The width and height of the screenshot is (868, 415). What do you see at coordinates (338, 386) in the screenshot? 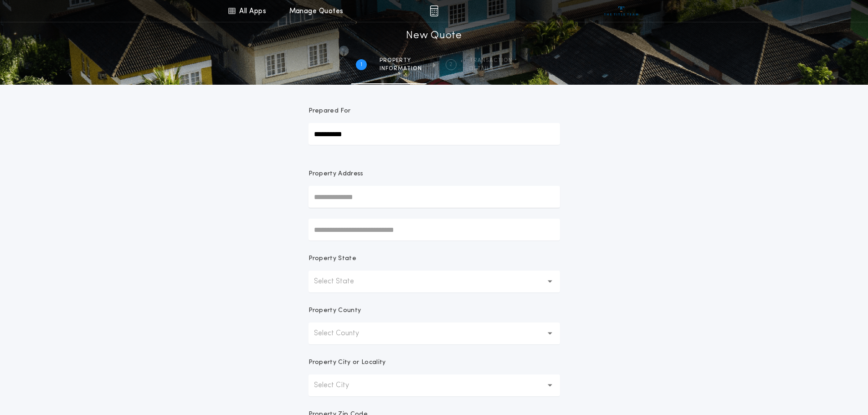
I see `p: Select City` at bounding box center [338, 386].